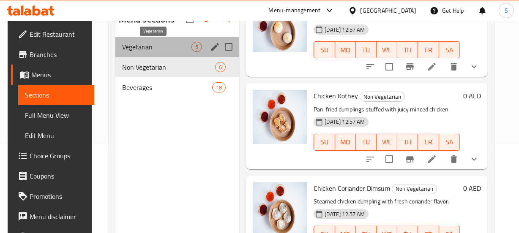  What do you see at coordinates (52, 34) in the screenshot?
I see `a: Edit Restaurant` at bounding box center [52, 34].